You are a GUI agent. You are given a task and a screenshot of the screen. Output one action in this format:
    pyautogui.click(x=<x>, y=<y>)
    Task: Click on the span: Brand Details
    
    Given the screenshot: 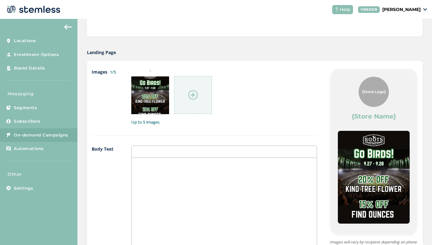 What is the action you would take?
    pyautogui.click(x=29, y=68)
    